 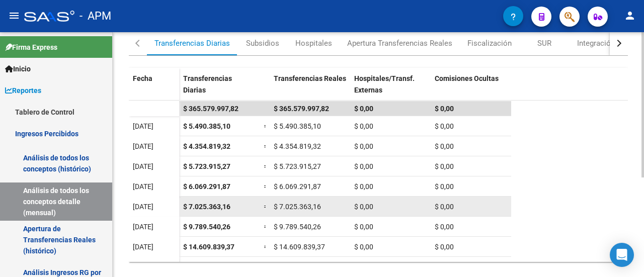 What do you see at coordinates (471, 89) in the screenshot?
I see `datatable-header-cell: Comisiones Ocultas` at bounding box center [471, 89].